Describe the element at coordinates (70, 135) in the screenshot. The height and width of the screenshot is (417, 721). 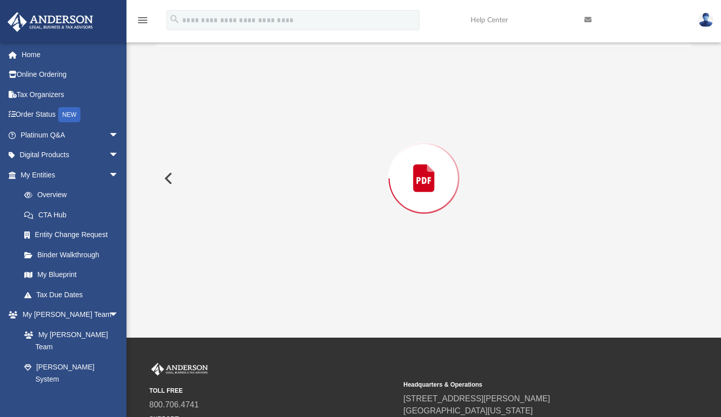
I see `a: Platinum Q&Aarrow_drop_down` at that location.